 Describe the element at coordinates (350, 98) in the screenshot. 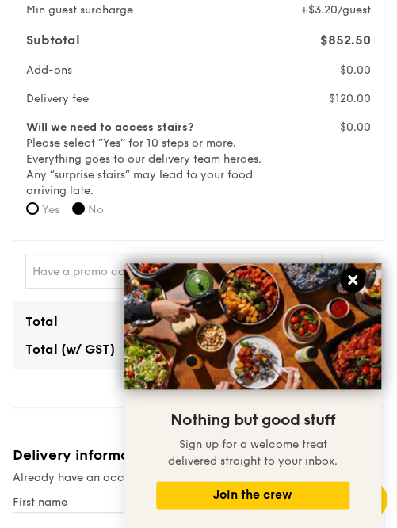

I see `span: $120.00` at that location.